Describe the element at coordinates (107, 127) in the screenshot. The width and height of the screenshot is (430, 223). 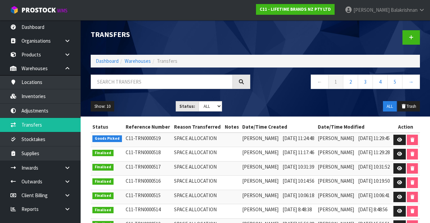
I see `th: Status` at that location.